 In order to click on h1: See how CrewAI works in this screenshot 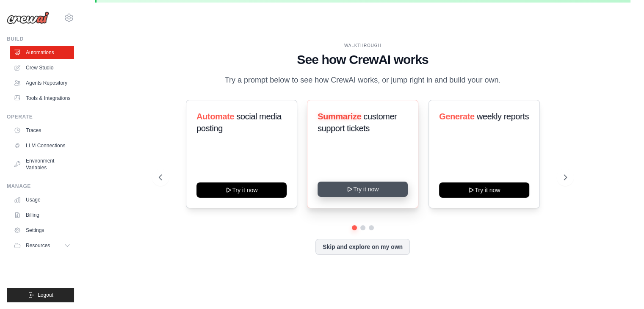, I will do `click(363, 60)`.